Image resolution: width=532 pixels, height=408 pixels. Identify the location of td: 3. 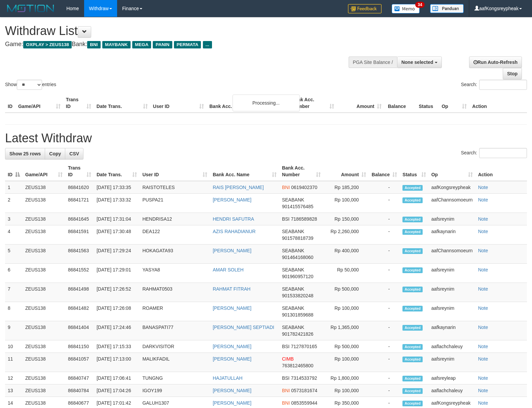
(14, 219).